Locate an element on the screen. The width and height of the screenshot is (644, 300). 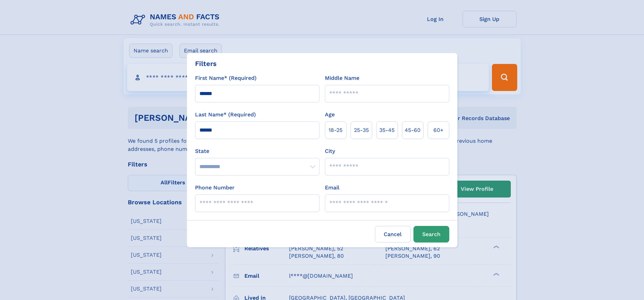
span: 45‑60 is located at coordinates (412, 130).